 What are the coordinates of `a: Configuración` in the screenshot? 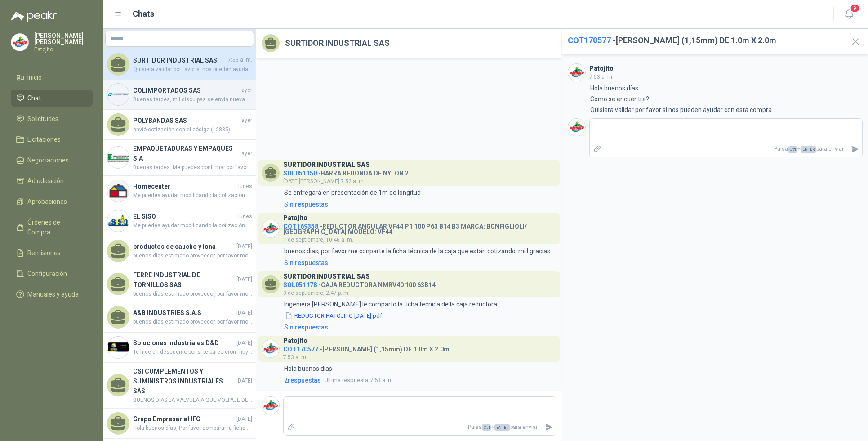 It's located at (52, 273).